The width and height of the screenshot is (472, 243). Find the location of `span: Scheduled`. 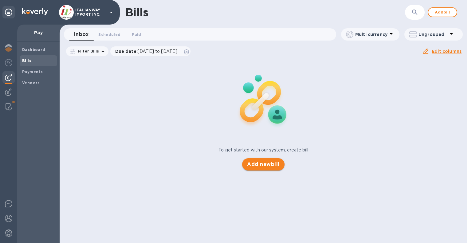

span: Scheduled is located at coordinates (109, 34).